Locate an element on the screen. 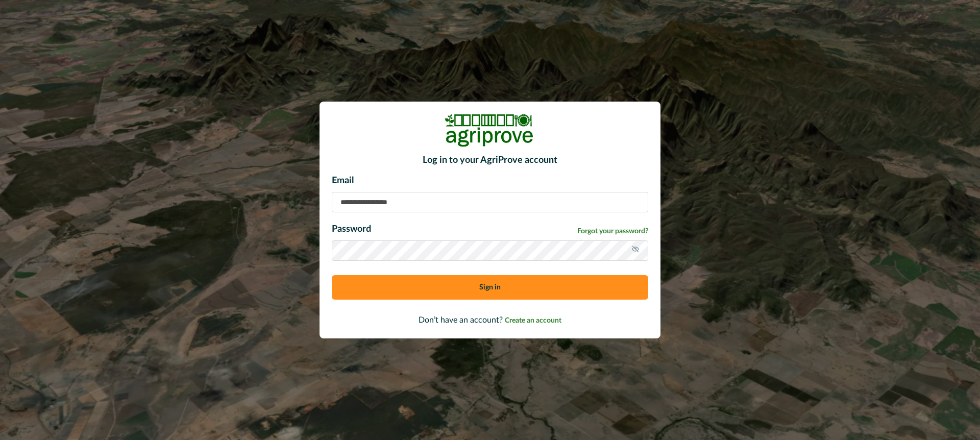 Image resolution: width=980 pixels, height=440 pixels. span: Create an account is located at coordinates (532, 321).